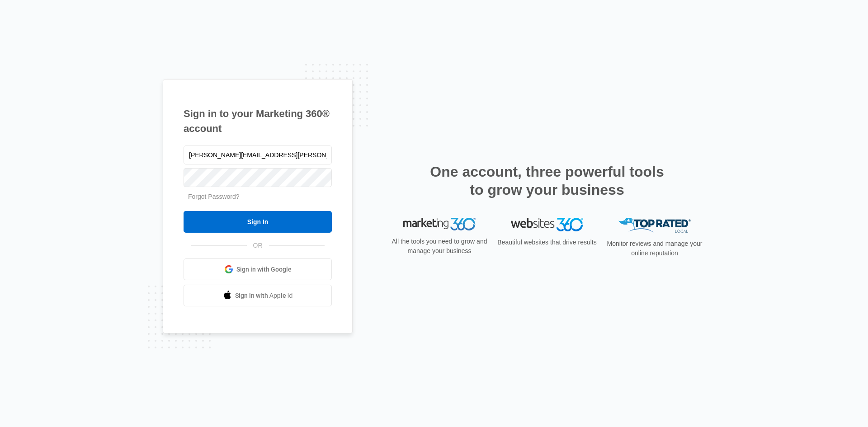  Describe the element at coordinates (547, 181) in the screenshot. I see `h2: One account, three powerful tools to grow your business` at that location.